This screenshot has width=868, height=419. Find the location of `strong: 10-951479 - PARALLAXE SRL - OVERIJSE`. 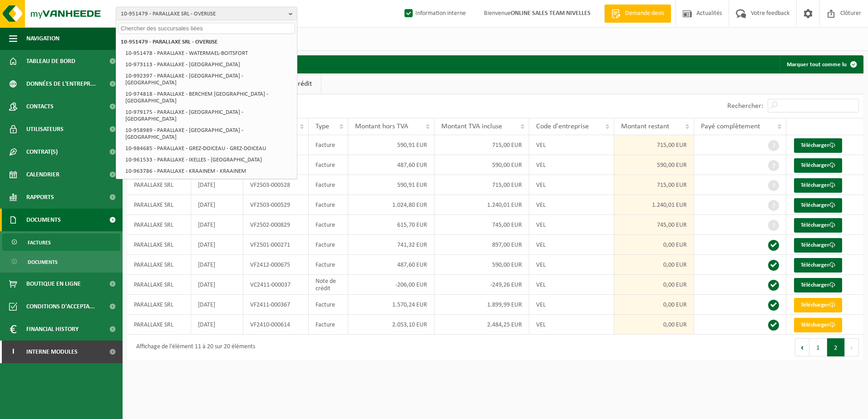

strong: 10-951479 - PARALLAXE SRL - OVERIJSE is located at coordinates (169, 42).